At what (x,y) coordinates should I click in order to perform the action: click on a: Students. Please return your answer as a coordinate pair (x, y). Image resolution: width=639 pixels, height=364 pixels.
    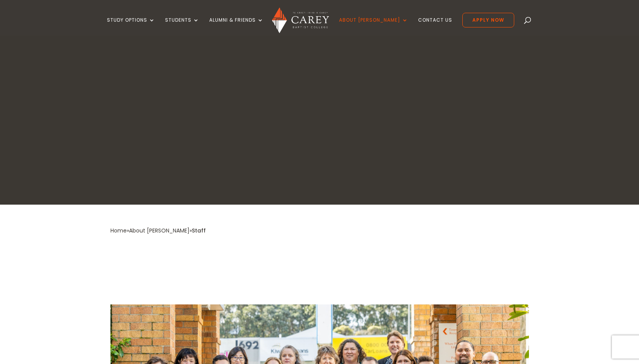
    Looking at the image, I should click on (182, 27).